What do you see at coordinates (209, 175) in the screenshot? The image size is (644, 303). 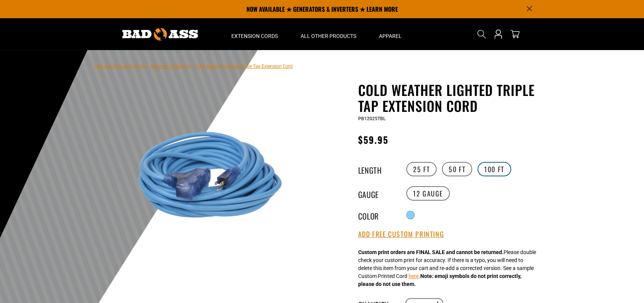 I see `img: Light Blue` at bounding box center [209, 175].